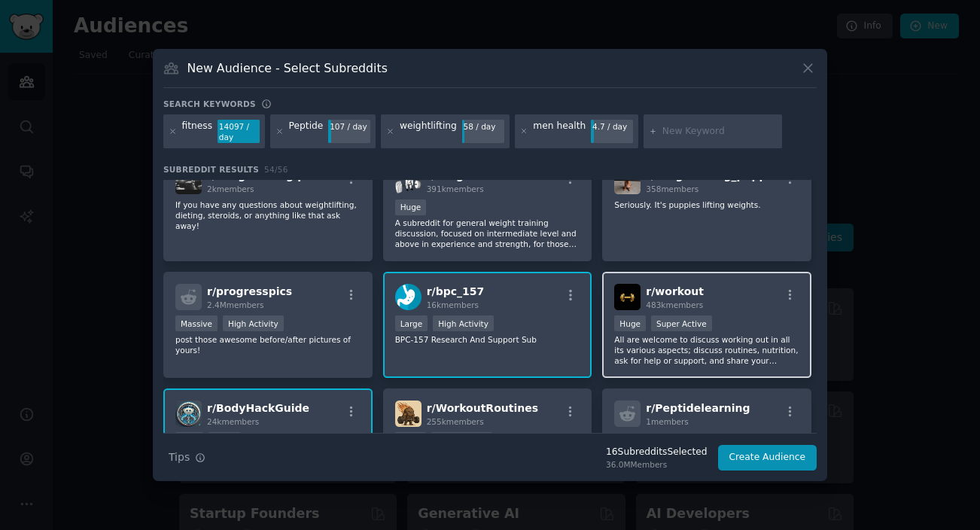  I want to click on img: weightlifting_puppies, so click(627, 181).